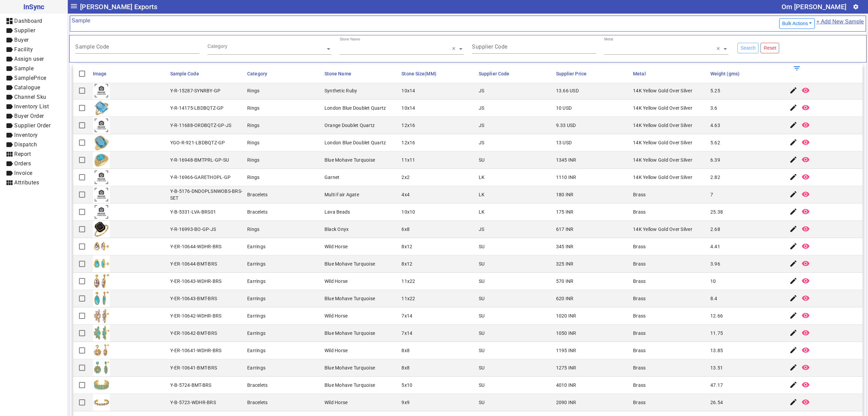  Describe the element at coordinates (196, 351) in the screenshot. I see `div: Y-ER-10641-WDHR-BRS` at that location.